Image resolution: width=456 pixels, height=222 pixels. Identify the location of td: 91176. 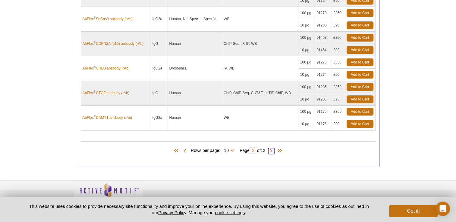
(323, 124).